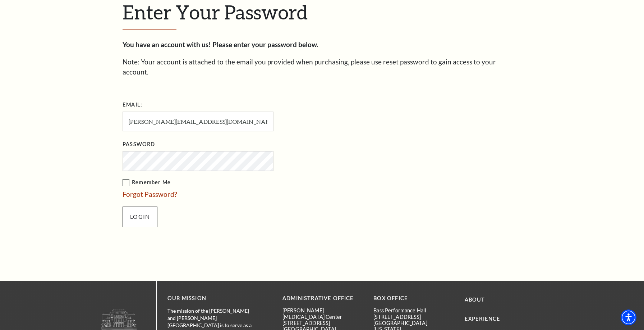  What do you see at coordinates (139, 144) in the screenshot?
I see `label: Password` at bounding box center [139, 144].